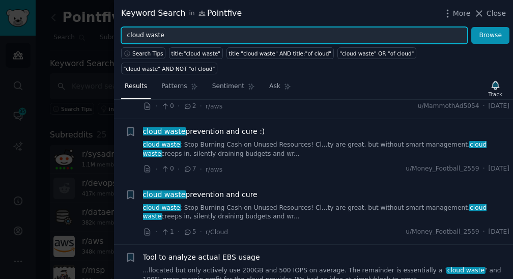  I want to click on span: Sentiment, so click(228, 86).